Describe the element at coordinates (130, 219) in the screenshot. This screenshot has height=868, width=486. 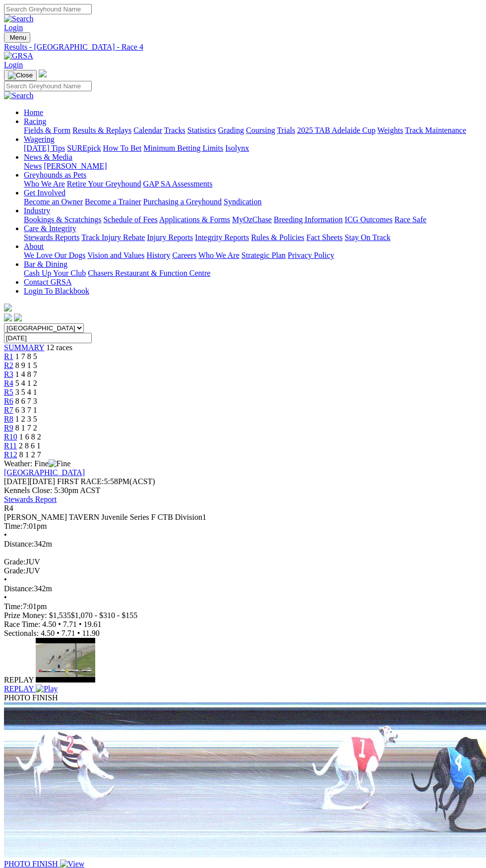
I see `a: Schedule of Fees` at that location.